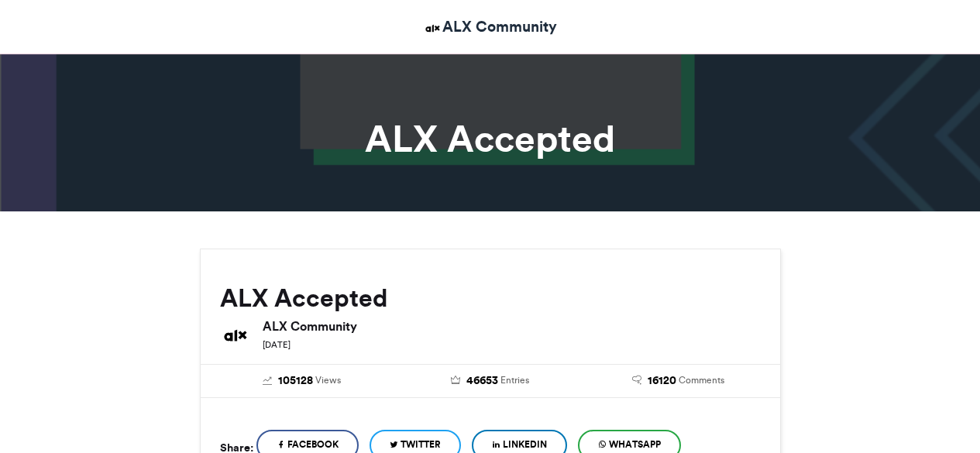 Image resolution: width=980 pixels, height=453 pixels. Describe the element at coordinates (313, 445) in the screenshot. I see `span: Facebook` at that location.